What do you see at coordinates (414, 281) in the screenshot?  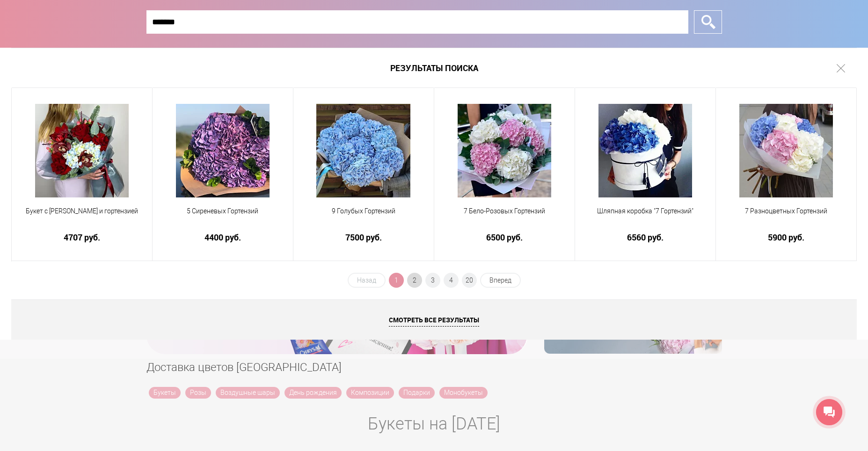 I see `a: 2` at bounding box center [414, 281].